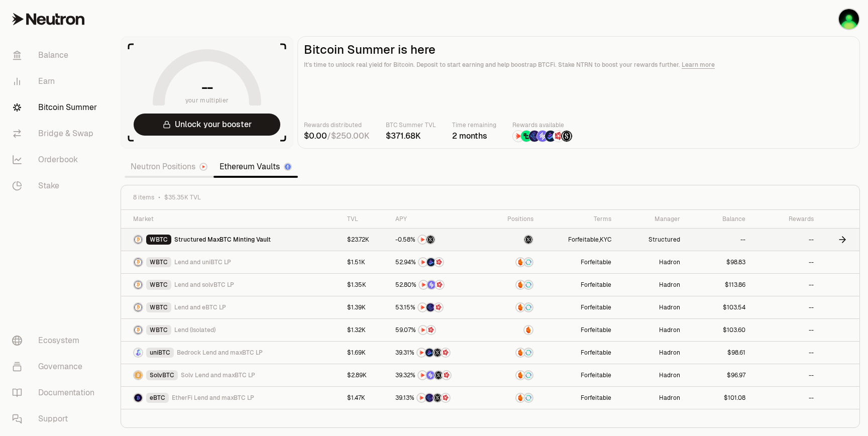 The image size is (868, 436). What do you see at coordinates (438, 285) in the screenshot?
I see `a: NTRNSolv PointsMars Fragments` at bounding box center [438, 285].